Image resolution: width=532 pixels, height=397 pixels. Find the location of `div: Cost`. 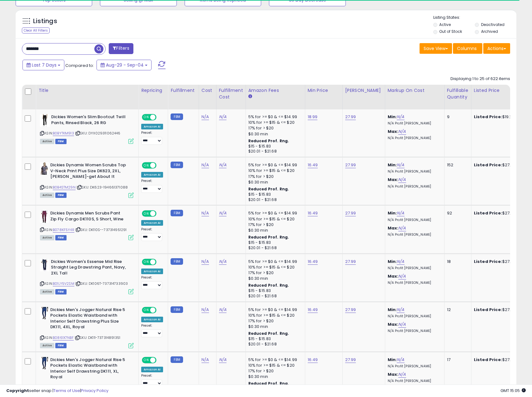

div: Cost is located at coordinates (208, 91).